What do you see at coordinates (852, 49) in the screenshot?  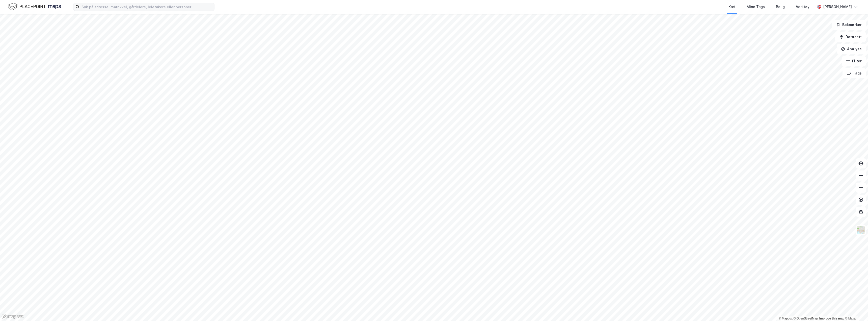 I see `button: Analyse` at bounding box center [852, 49].